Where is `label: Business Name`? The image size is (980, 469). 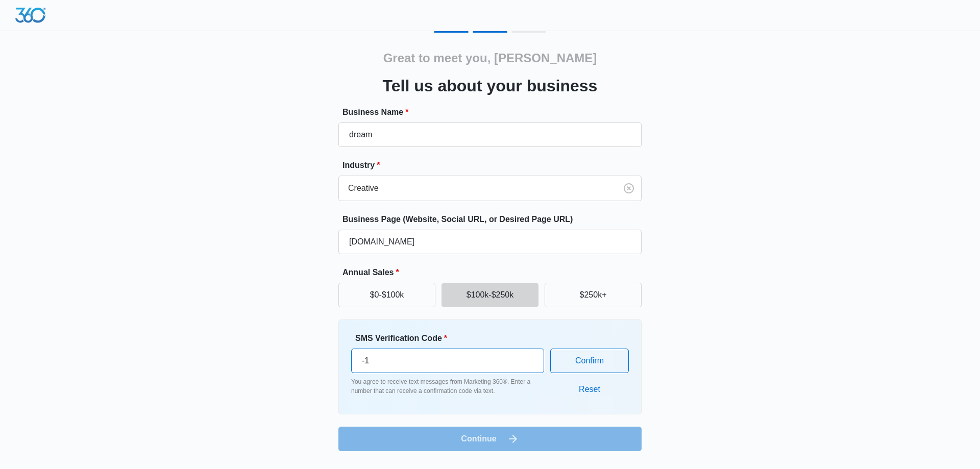
label: Business Name is located at coordinates (494, 112).